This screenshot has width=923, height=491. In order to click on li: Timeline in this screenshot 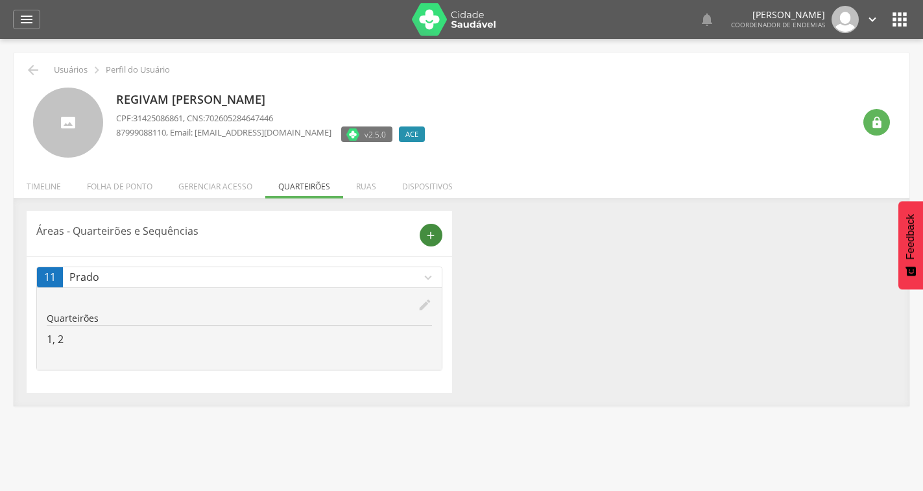, I will do `click(43, 183)`.